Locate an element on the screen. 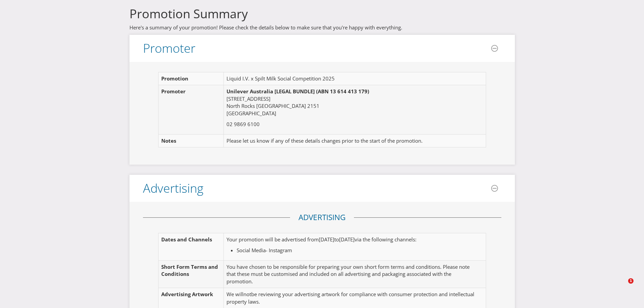 The width and height of the screenshot is (644, 308). span: You have chosen to be responsible for preparing your own short form terms and conditions. Please ... is located at coordinates (348, 274).